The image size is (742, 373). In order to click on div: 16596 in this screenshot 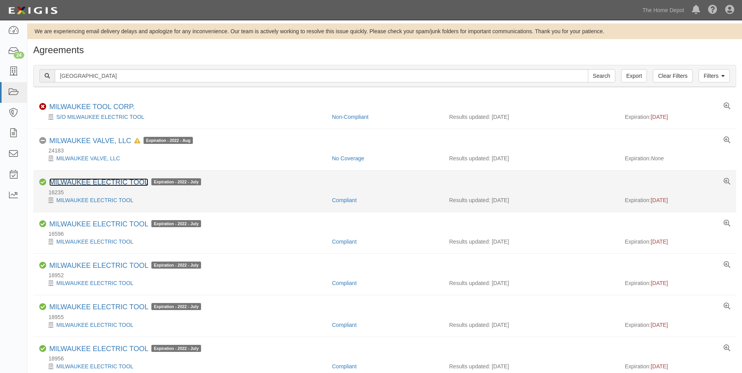, I will do `click(388, 234)`.